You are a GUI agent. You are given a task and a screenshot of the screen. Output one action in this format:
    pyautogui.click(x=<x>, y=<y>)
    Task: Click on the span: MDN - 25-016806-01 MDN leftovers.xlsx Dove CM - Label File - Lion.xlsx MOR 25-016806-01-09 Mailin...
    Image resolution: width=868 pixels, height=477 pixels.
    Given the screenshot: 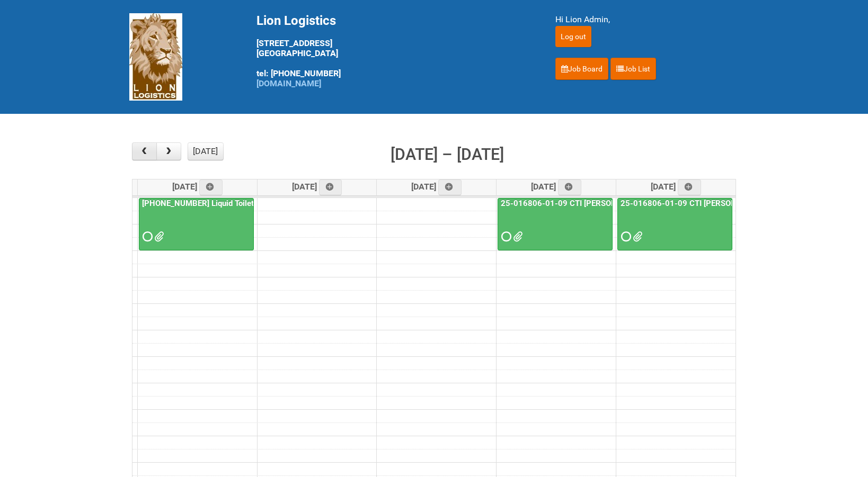 What is the action you would take?
    pyautogui.click(x=517, y=237)
    